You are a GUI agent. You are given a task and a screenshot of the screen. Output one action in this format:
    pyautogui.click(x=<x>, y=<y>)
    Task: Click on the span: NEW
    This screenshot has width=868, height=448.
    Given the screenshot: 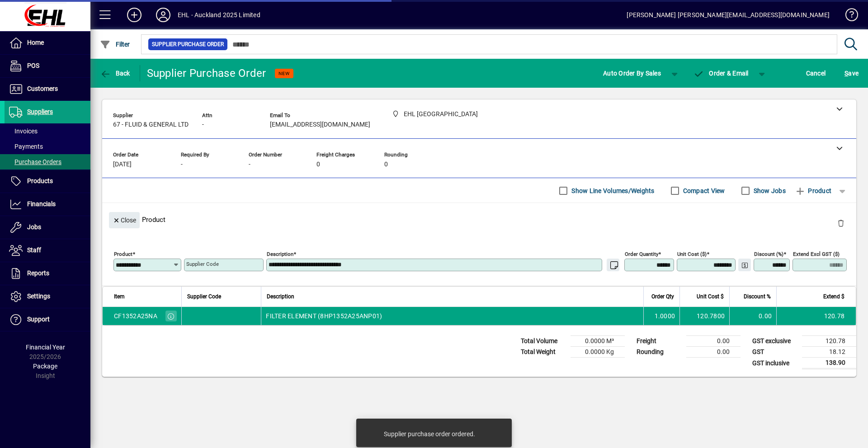 What is the action you would take?
    pyautogui.click(x=284, y=73)
    